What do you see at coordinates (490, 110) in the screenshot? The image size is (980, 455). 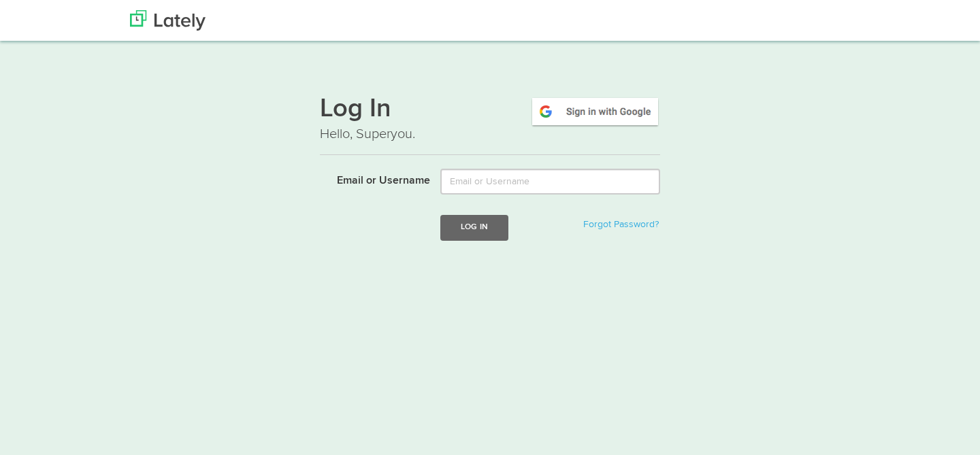 I see `h1: Log In` at bounding box center [490, 110].